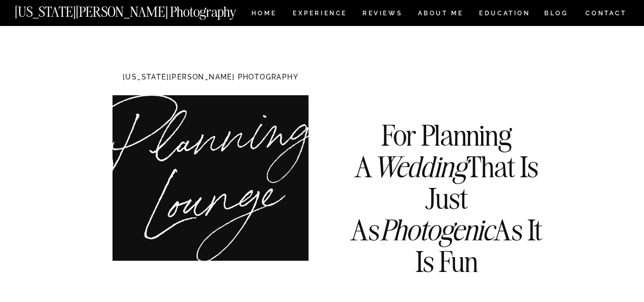  What do you see at coordinates (557, 14) in the screenshot?
I see `nav: BLOG` at bounding box center [557, 14].